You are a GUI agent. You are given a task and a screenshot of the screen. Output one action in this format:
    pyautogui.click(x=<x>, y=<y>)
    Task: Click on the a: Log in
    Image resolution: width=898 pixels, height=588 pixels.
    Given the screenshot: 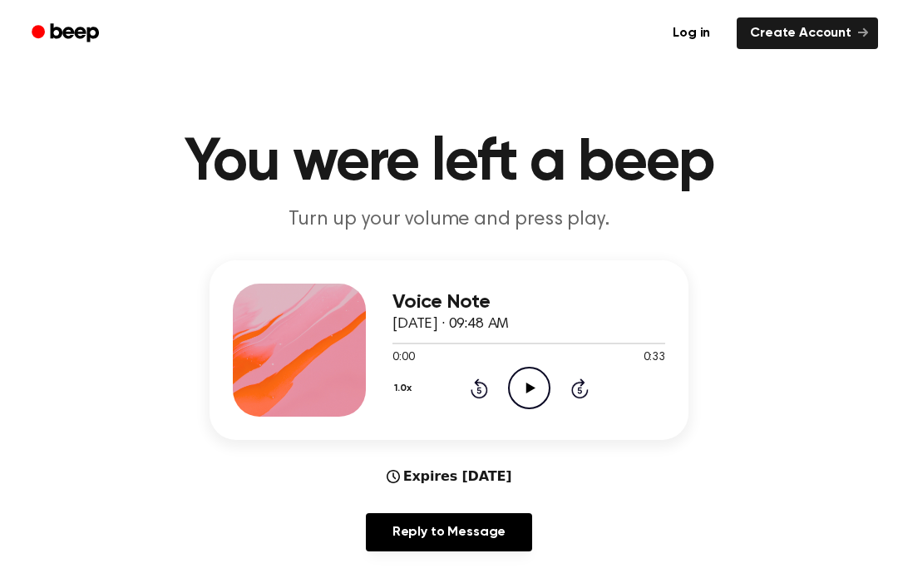 What is the action you would take?
    pyautogui.click(x=691, y=33)
    